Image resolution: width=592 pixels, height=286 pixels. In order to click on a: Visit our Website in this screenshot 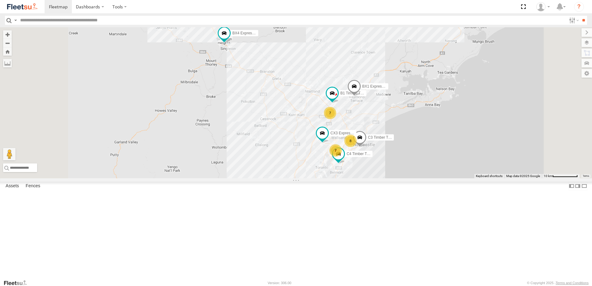, I will do `click(18, 283)`.